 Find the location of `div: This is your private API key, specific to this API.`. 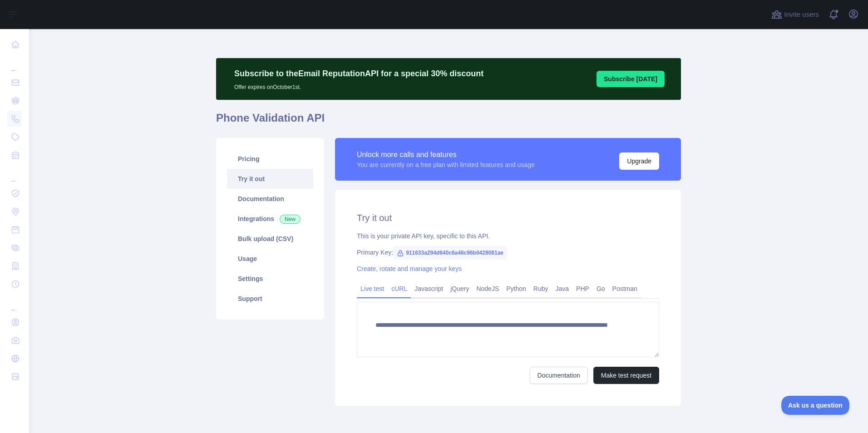

div: This is your private API key, specific to this API. is located at coordinates (508, 236).